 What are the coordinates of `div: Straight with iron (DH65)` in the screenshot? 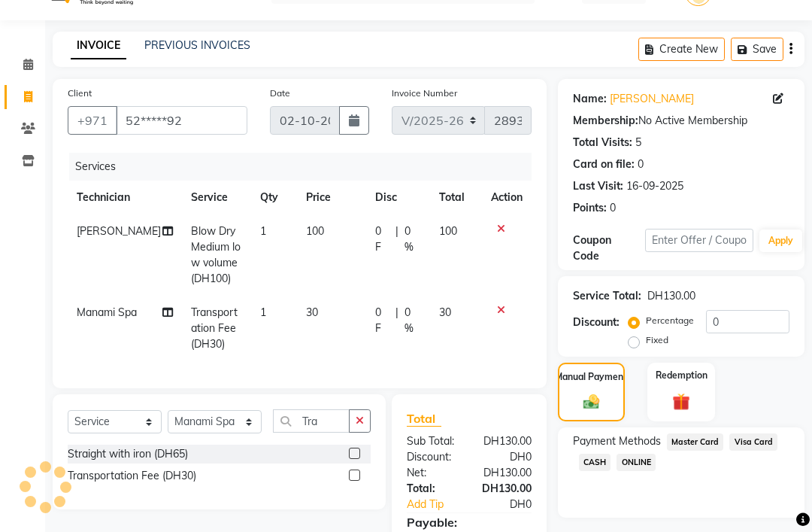 It's located at (128, 453).